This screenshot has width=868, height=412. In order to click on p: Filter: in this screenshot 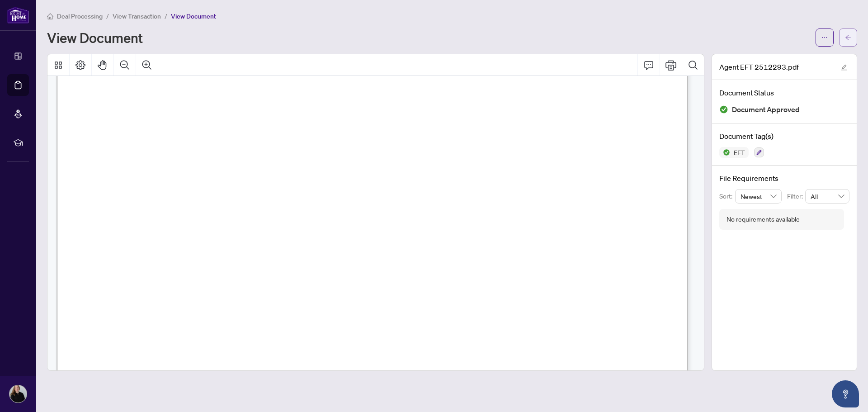, I will do `click(796, 196)`.